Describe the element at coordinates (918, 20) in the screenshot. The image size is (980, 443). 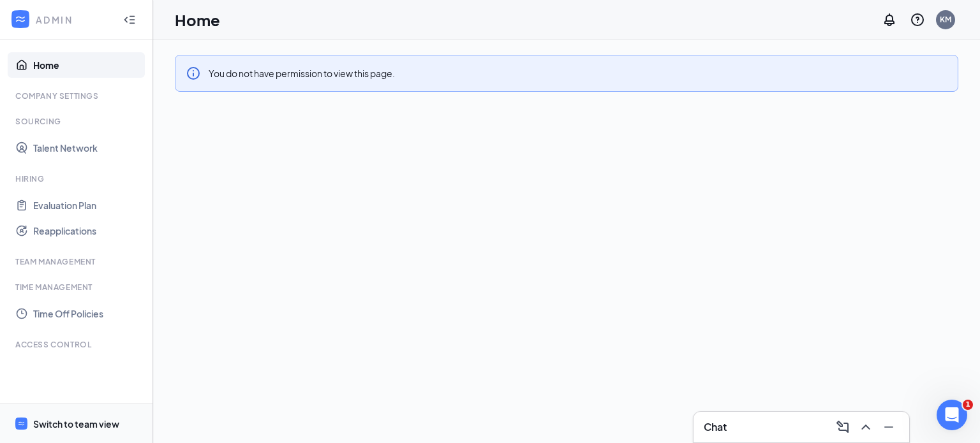
I see `svg: QuestionInfo` at that location.